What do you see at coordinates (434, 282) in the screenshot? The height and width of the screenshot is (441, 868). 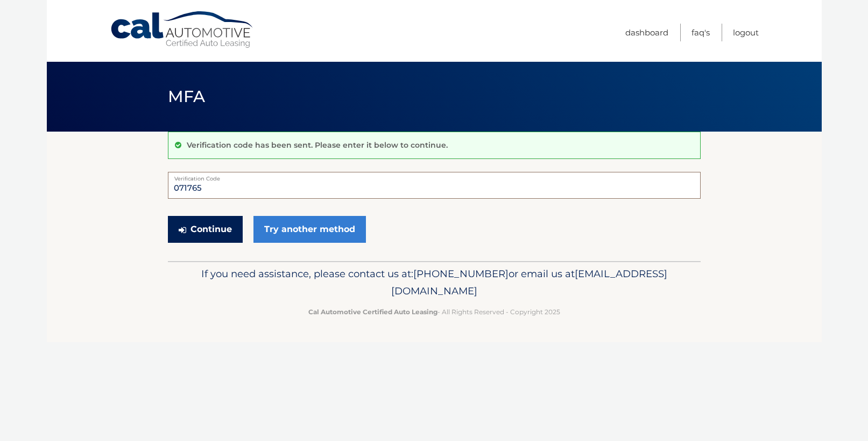 I see `p: If you need assistance, please contact us at: or email us at` at bounding box center [434, 282].